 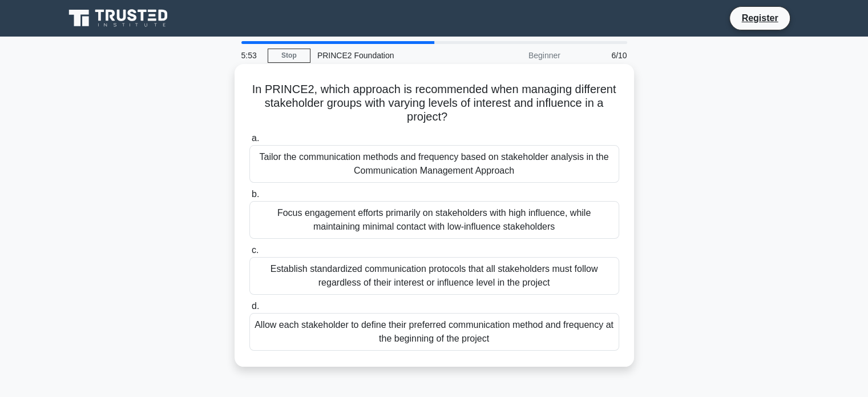 What do you see at coordinates (251, 55) in the screenshot?
I see `div: 5:53` at bounding box center [251, 55].